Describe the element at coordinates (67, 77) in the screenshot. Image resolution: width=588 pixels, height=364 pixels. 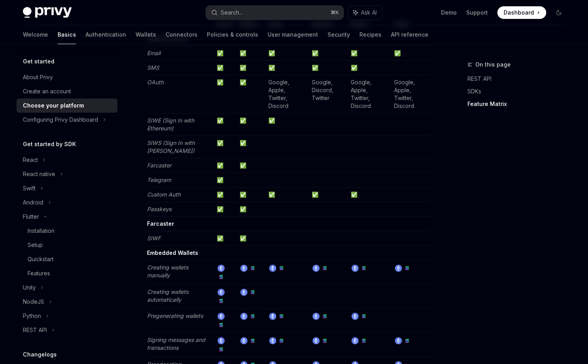
I see `a: About Privy` at that location.